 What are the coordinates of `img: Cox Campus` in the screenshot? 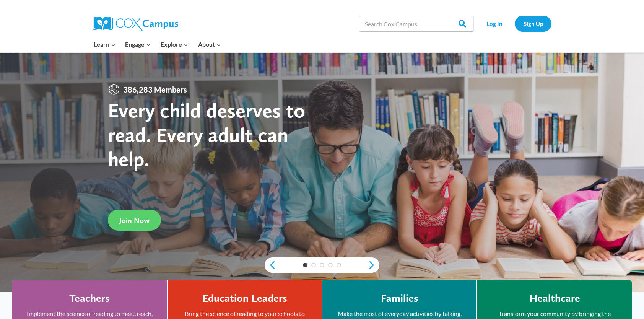 It's located at (136, 24).